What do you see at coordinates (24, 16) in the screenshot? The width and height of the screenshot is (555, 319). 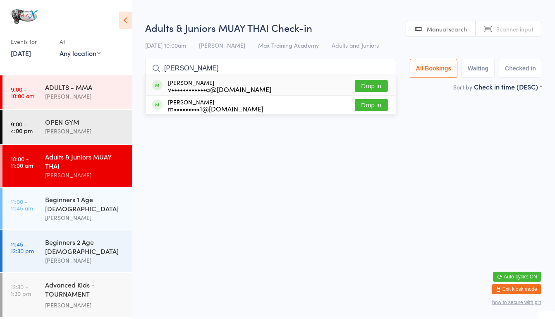 I see `img: MAX Training Academy Ltd` at bounding box center [24, 16].